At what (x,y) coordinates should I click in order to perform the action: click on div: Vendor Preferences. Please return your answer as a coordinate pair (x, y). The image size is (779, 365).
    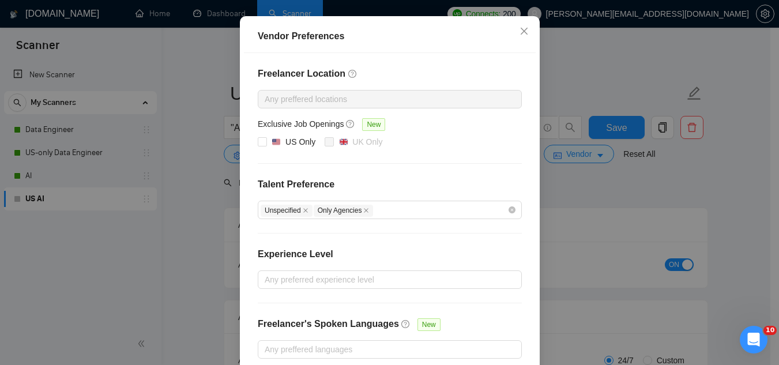
    Looking at the image, I should click on (390, 36).